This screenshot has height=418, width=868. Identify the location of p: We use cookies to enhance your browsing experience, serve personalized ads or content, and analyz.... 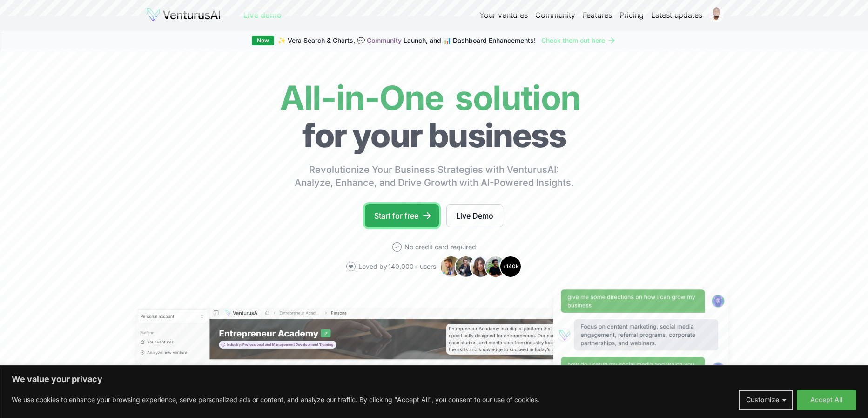
(276, 400).